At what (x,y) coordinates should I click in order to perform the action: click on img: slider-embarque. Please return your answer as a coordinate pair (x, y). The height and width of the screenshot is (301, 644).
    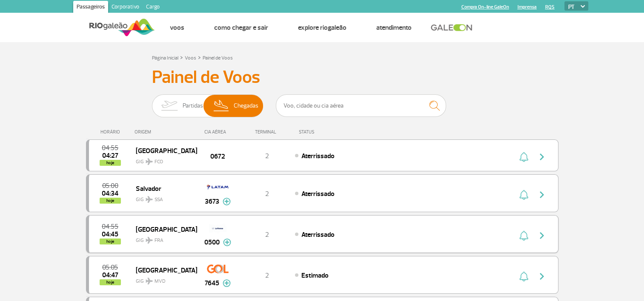
    Looking at the image, I should click on (169, 106).